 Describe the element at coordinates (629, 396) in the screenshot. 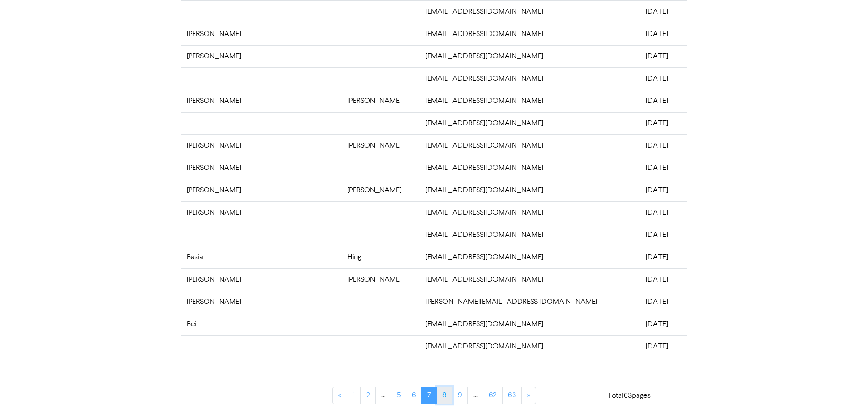

I see `p: Total 63 pages` at that location.